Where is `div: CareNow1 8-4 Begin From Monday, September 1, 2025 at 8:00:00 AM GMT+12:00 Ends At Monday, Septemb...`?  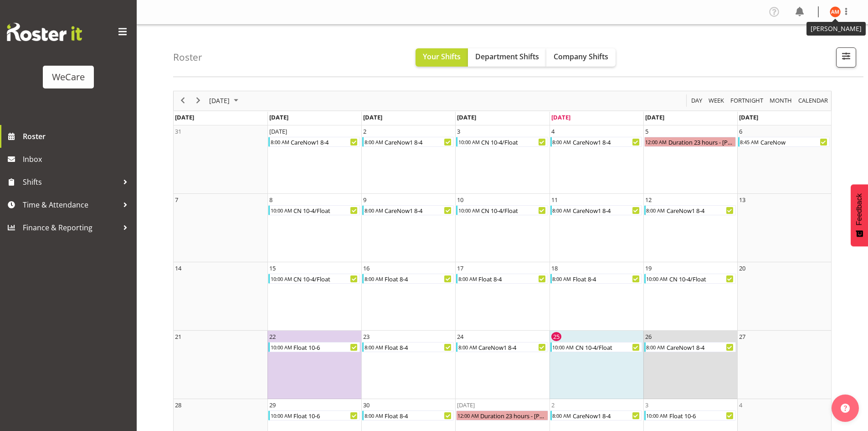 div: CareNow1 8-4 Begin From Monday, September 1, 2025 at 8:00:00 AM GMT+12:00 Ends At Monday, Septemb... is located at coordinates (314, 142).